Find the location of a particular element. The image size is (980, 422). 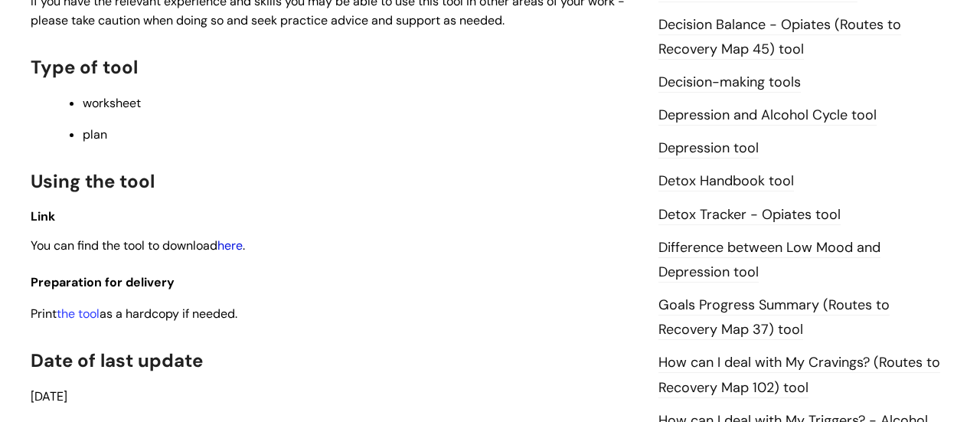

span: You can find the tool to download . is located at coordinates (138, 245).